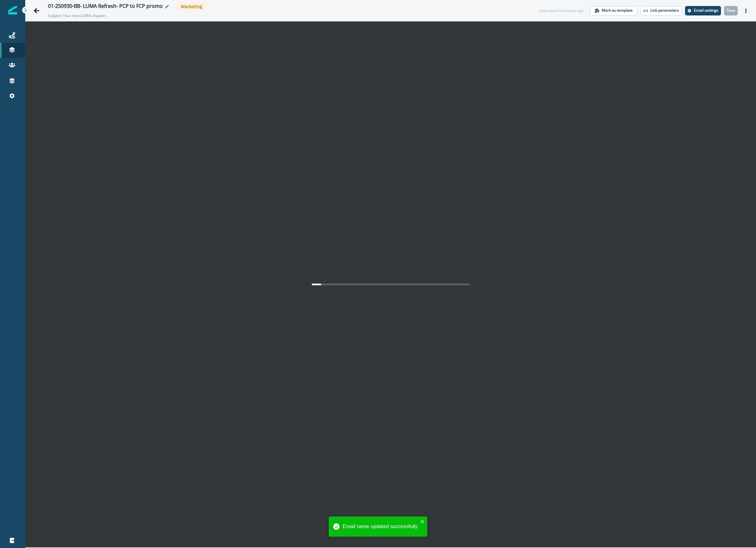 The width and height of the screenshot is (756, 548). What do you see at coordinates (423, 521) in the screenshot?
I see `button: close` at bounding box center [423, 521].